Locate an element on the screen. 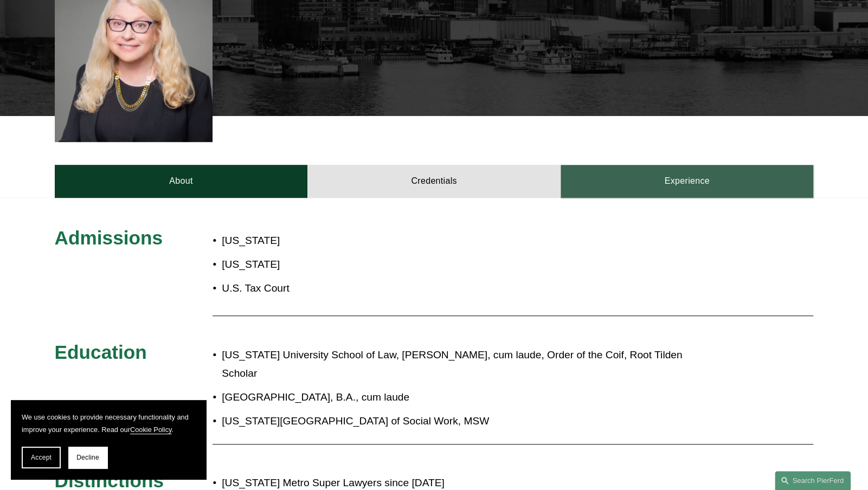 The width and height of the screenshot is (868, 490). span: Decline is located at coordinates (88, 458).